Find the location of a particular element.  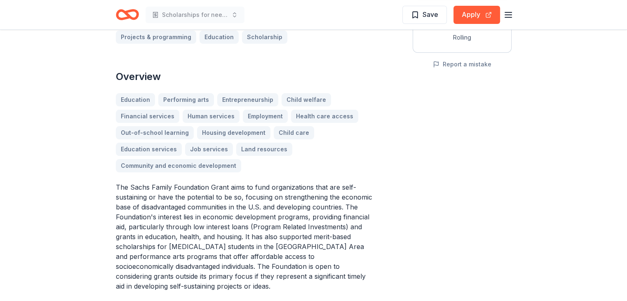

a: Scholarship is located at coordinates (265, 37).